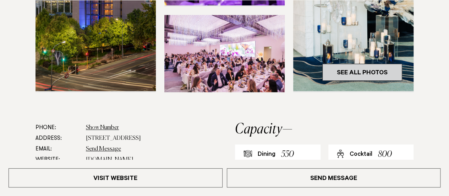 This screenshot has width=449, height=196. I want to click on div: Cocktail, so click(361, 154).